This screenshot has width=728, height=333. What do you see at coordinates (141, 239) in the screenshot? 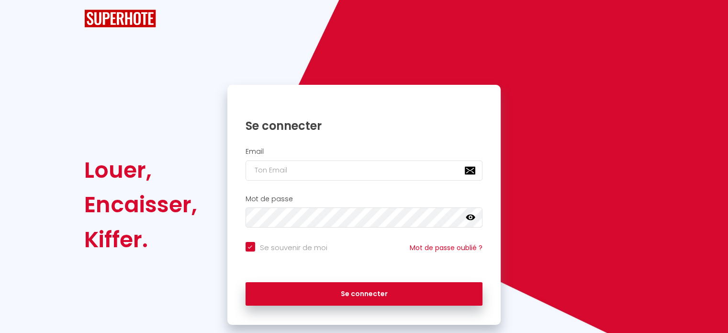
I see `div: Kiffer.` at bounding box center [141, 239].